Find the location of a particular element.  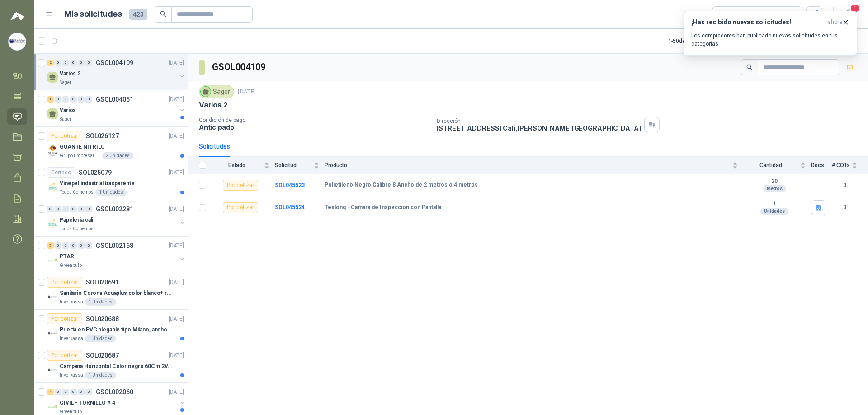

span: ahora is located at coordinates (835, 22).